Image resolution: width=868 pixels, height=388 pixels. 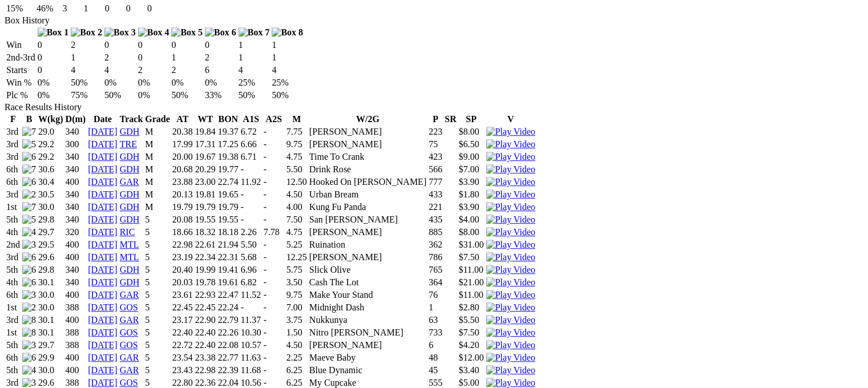 I want to click on td: 17.31, so click(x=206, y=145).